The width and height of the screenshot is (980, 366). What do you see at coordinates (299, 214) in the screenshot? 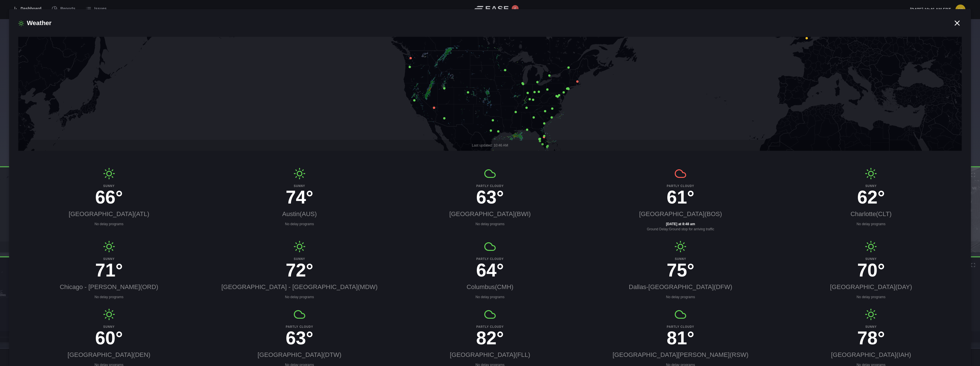
I see `h2: Austin ( AUS )` at bounding box center [299, 214].